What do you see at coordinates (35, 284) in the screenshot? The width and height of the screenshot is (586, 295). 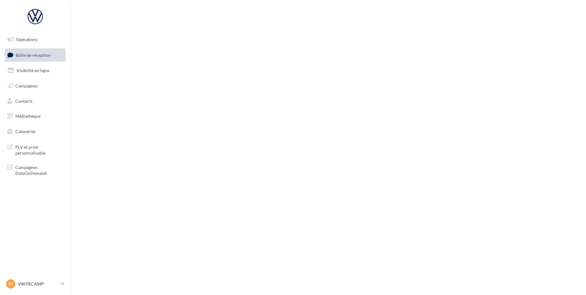 I see `a: VF VW FECAMP` at bounding box center [35, 284].